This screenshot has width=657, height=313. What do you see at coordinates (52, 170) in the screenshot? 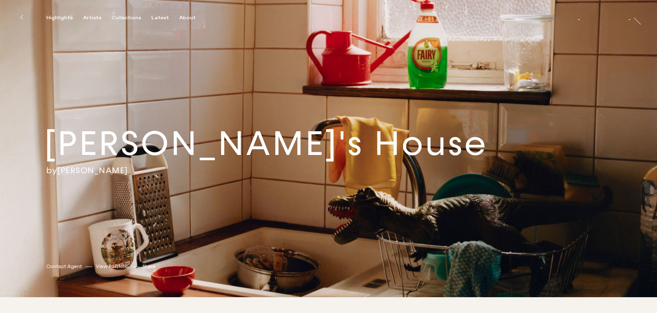
I see `span: by` at bounding box center [52, 170].